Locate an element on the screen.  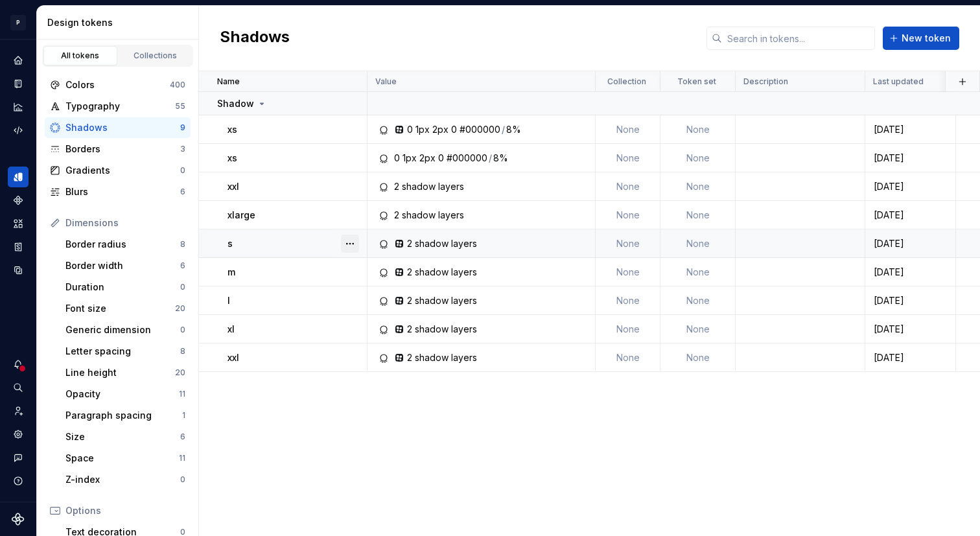
button: P is located at coordinates (18, 22).